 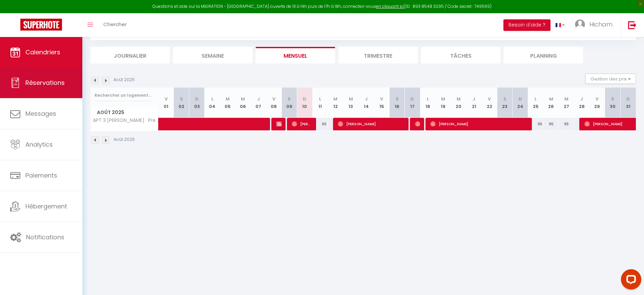 What do you see at coordinates (535, 102) in the screenshot?
I see `th: 25` at bounding box center [535, 102].